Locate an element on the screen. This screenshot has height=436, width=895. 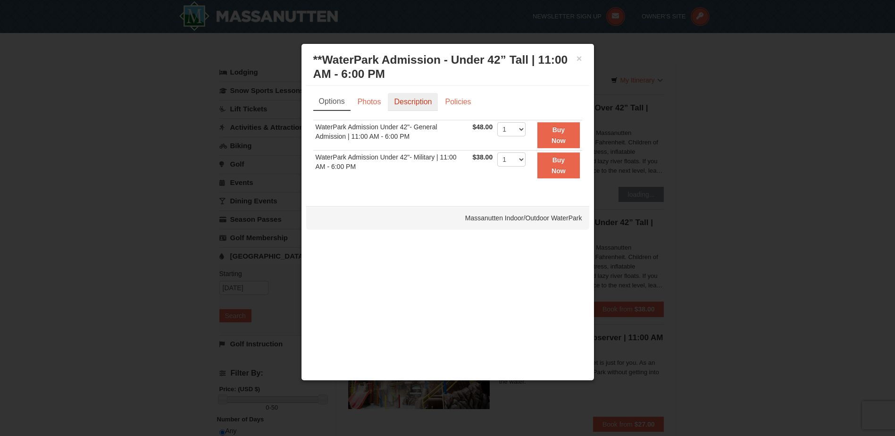
h3: **WaterPark Admission - Under 42” Tall | 11:00 AM - 6:00 PM is located at coordinates (448, 67).